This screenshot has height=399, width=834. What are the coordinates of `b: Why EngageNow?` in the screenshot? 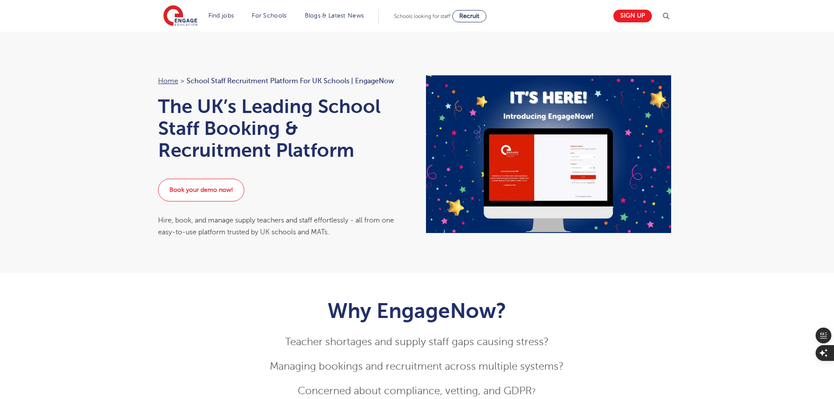 It's located at (417, 311).